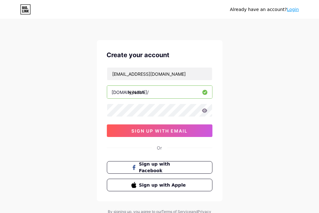 The height and width of the screenshot is (213, 319). What do you see at coordinates (160, 92) in the screenshot?
I see `input: username` at bounding box center [160, 92].